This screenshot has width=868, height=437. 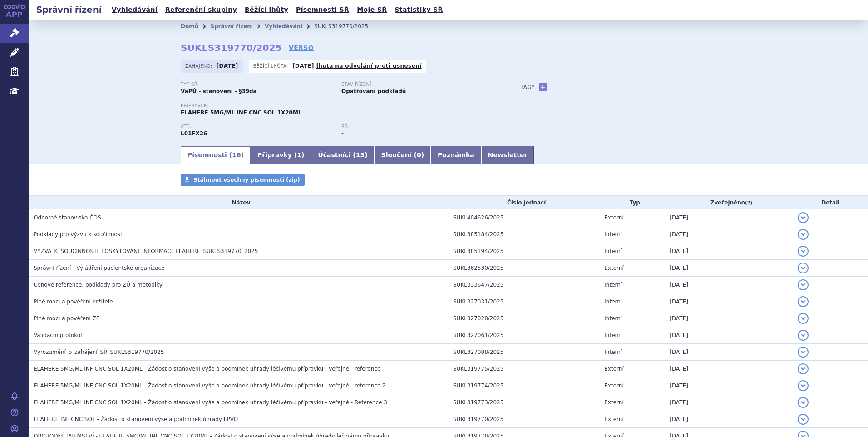 What do you see at coordinates (281, 155) in the screenshot?
I see `a: Přípravky (1)` at bounding box center [281, 155].